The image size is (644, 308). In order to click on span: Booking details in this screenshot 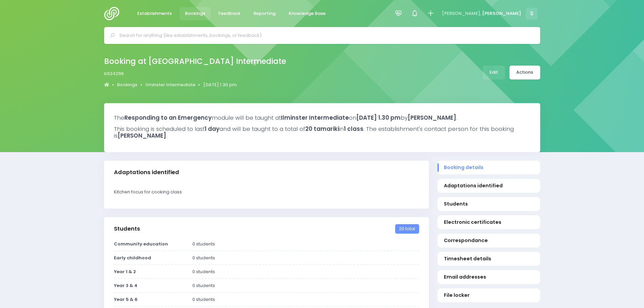, I will do `click(489, 167)`.